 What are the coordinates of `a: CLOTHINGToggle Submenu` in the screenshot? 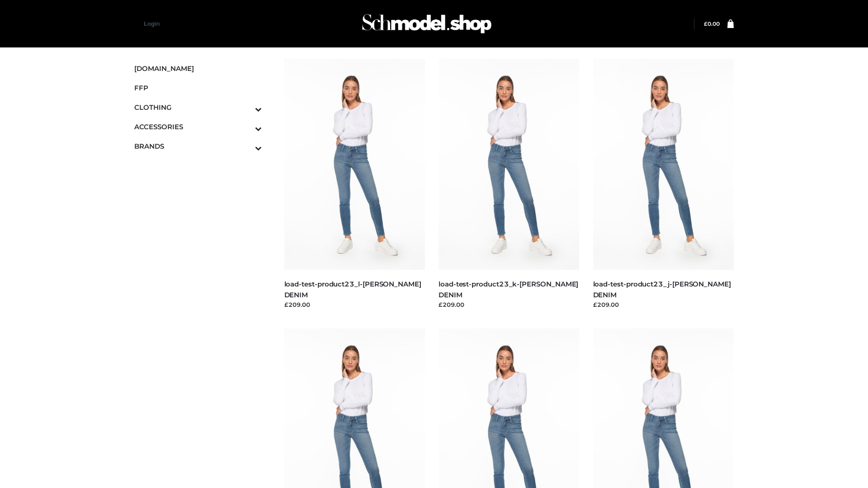 It's located at (198, 107).